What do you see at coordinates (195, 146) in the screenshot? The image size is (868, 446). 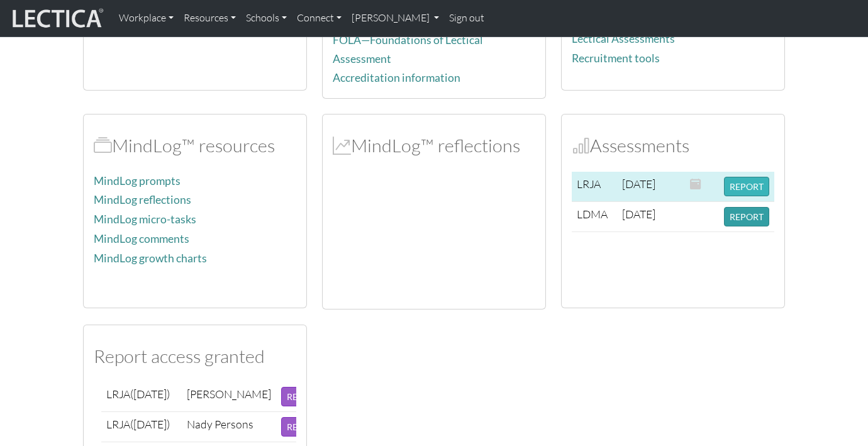 I see `h2: MindLog™ resources` at bounding box center [195, 146].